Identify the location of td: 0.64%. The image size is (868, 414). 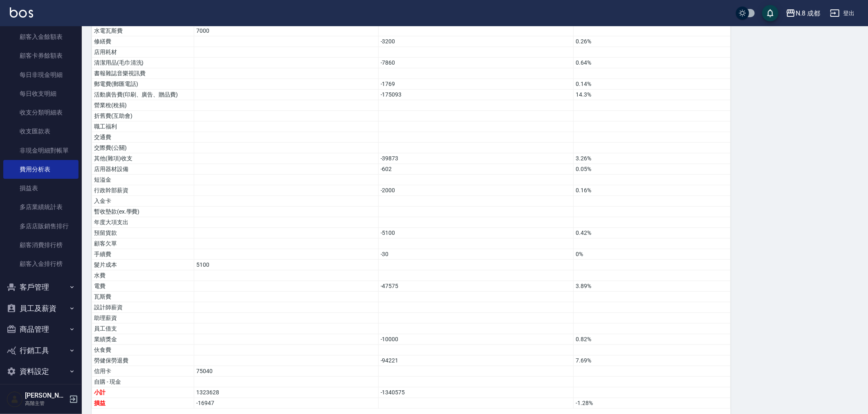
(652, 63).